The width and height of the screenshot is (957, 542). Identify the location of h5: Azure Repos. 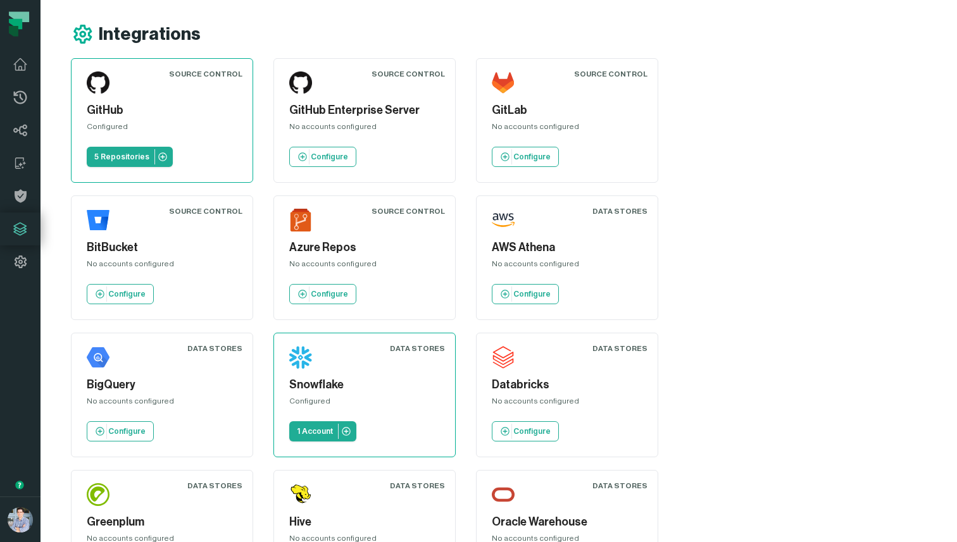
(364, 247).